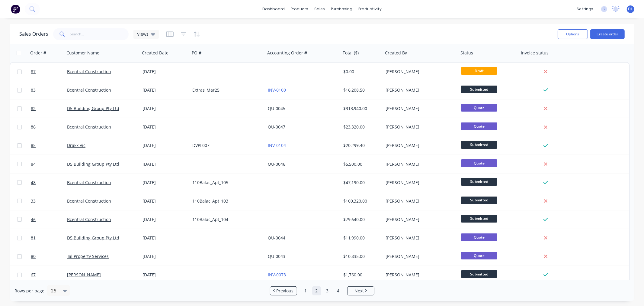 The width and height of the screenshot is (644, 306). I want to click on div: $10,835.00, so click(361, 256).